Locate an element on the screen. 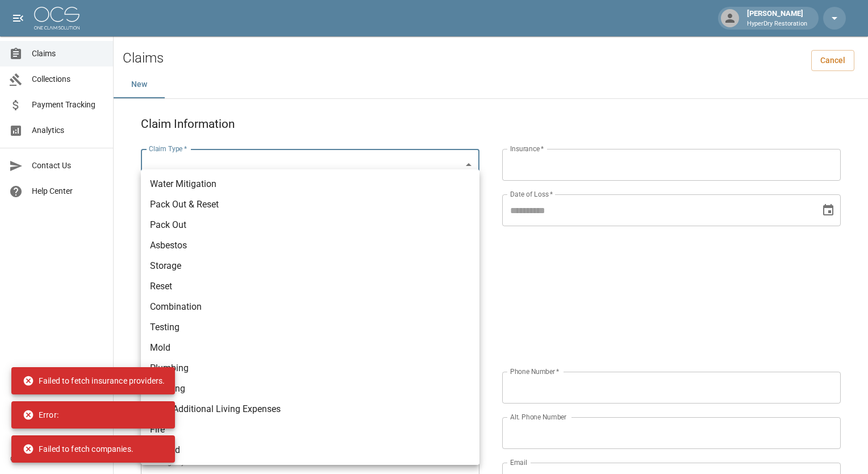 The image size is (868, 474). div: Error: is located at coordinates (41, 414).